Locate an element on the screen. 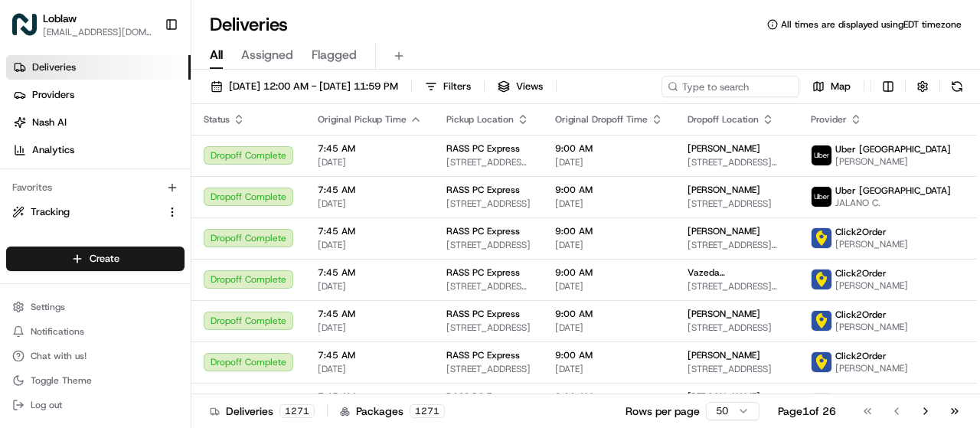  button: See all is located at coordinates (258, 205).